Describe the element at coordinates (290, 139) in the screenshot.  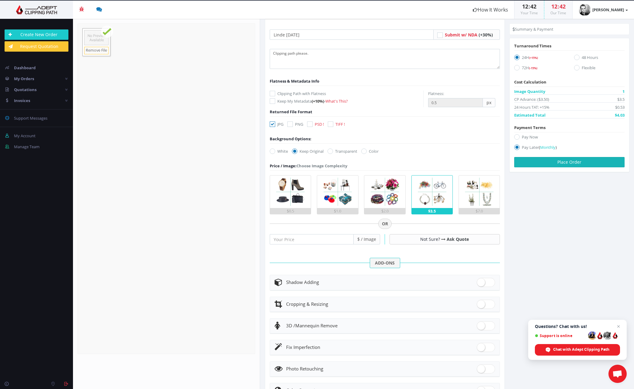
I see `div: Background Options:` at that location.